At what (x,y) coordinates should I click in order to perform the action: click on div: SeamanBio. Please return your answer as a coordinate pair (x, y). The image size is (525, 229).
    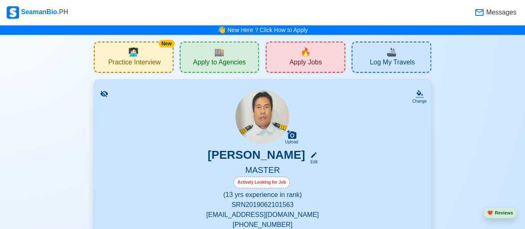
    Looking at the image, I should click on (37, 12).